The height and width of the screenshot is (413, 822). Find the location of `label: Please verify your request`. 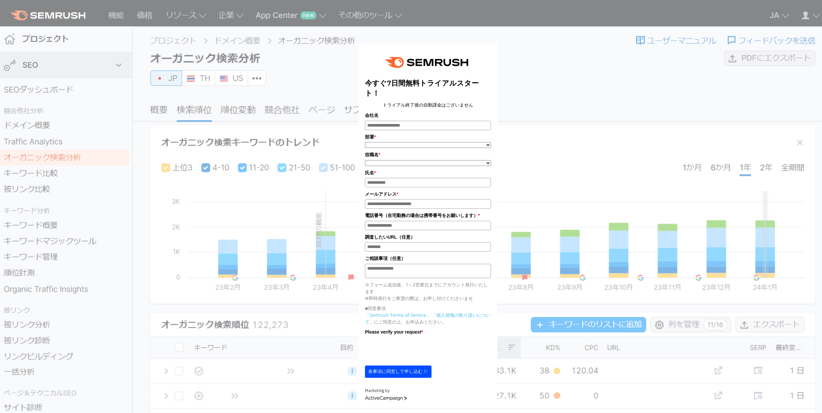

label: Please verify your request is located at coordinates (428, 332).